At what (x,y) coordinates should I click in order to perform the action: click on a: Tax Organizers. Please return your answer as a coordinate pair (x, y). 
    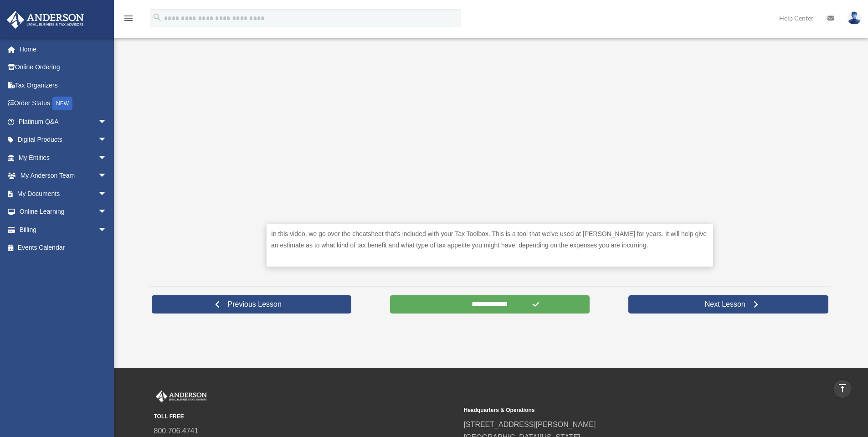
    Looking at the image, I should click on (63, 85).